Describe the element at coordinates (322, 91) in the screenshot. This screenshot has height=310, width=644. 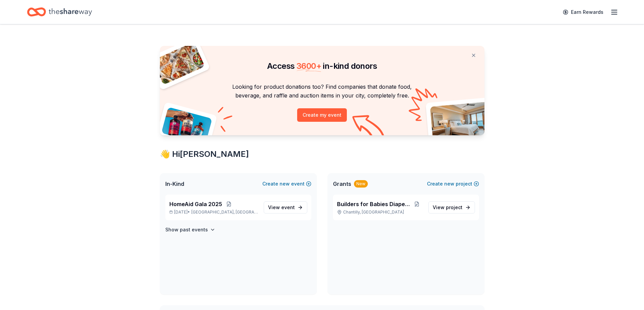
I see `p: Looking for product donations too? Find companies that donate food, beverage, and raffle and auct...` at that location.